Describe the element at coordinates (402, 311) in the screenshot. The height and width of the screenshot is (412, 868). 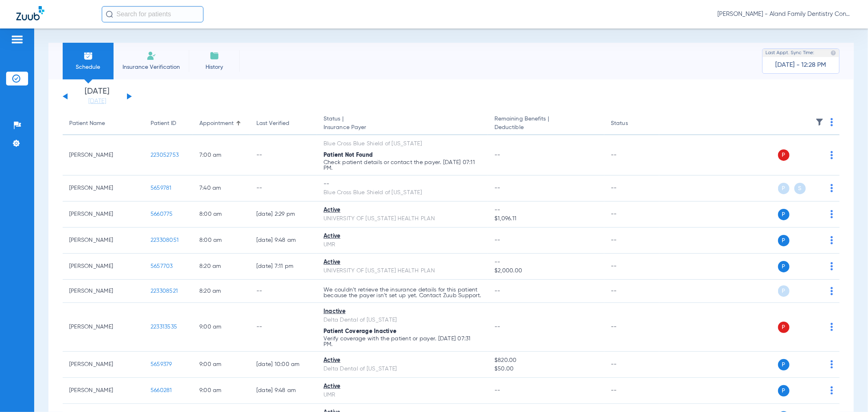
I see `div: Inactive` at that location.